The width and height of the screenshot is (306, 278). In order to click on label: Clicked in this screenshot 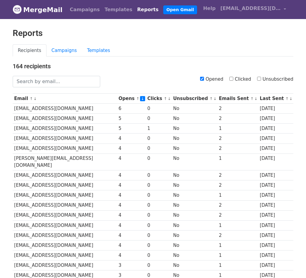, I will do `click(240, 79)`.